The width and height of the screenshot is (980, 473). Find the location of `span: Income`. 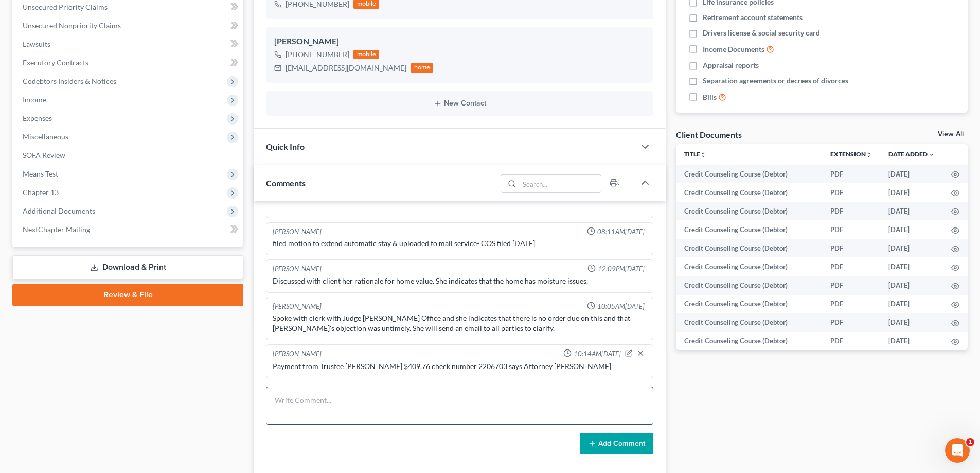

span: Income is located at coordinates (35, 100).